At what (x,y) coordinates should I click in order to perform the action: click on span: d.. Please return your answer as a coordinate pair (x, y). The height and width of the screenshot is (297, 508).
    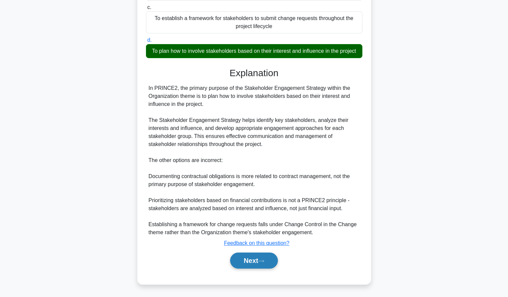
    Looking at the image, I should click on (149, 40).